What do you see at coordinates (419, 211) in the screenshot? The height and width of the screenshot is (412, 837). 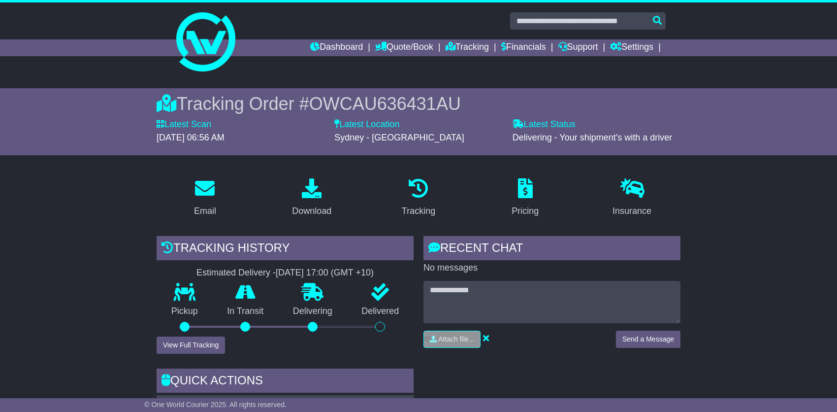 I see `div: Tracking` at bounding box center [419, 211].